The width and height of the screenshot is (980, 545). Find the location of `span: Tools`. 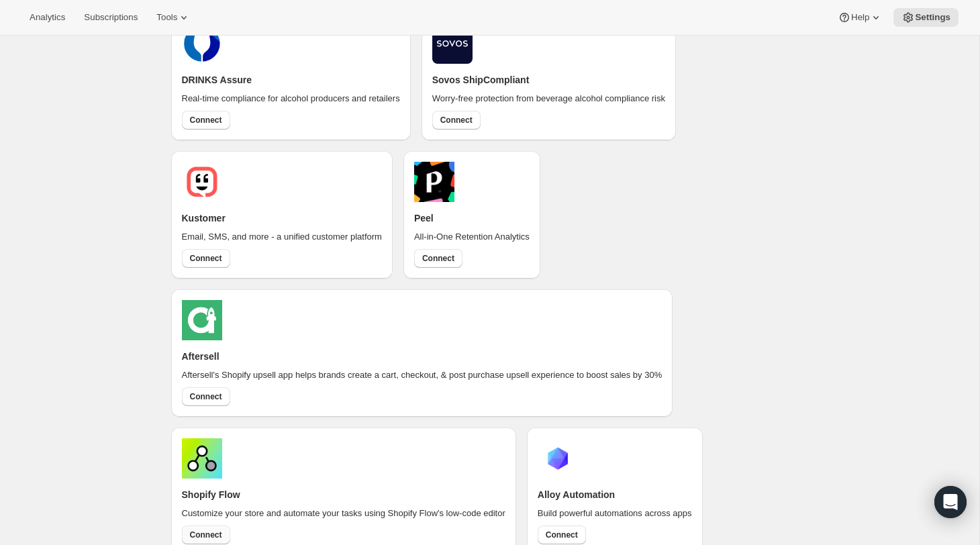

span: Tools is located at coordinates (166, 18).